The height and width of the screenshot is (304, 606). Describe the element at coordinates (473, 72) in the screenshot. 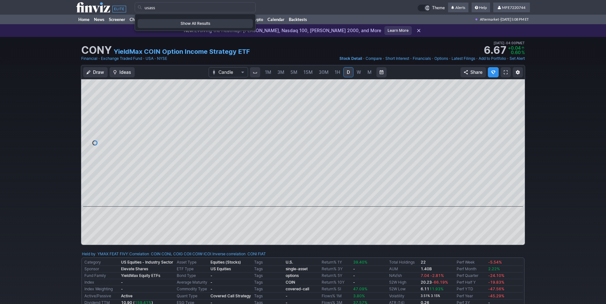

I see `button: Share` at that location.